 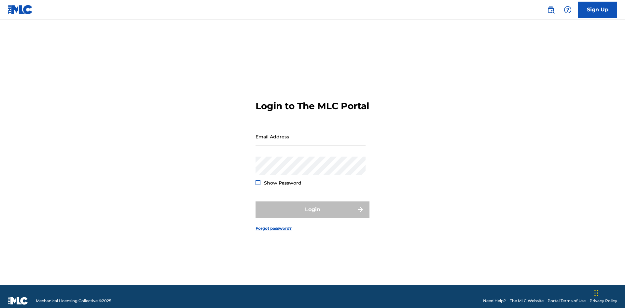 What do you see at coordinates (494, 301) in the screenshot?
I see `a: Need Help?` at bounding box center [494, 301].